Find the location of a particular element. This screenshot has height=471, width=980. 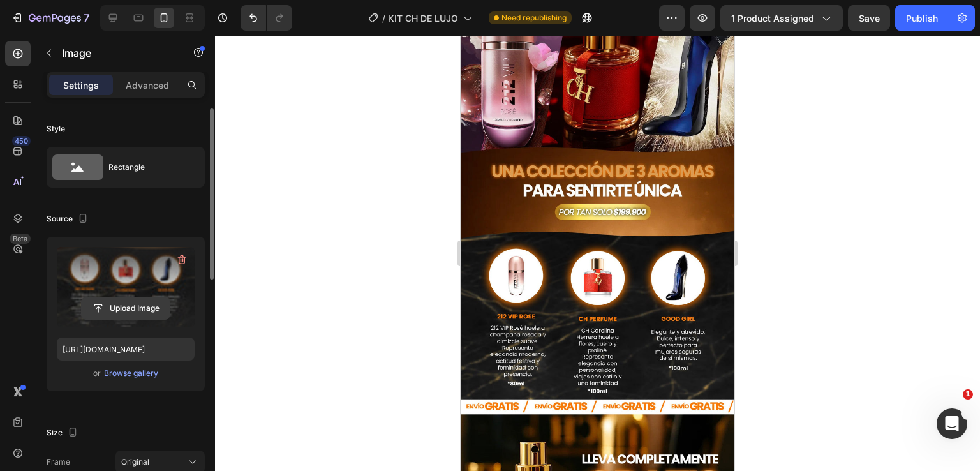

div: Beta is located at coordinates (20, 239).